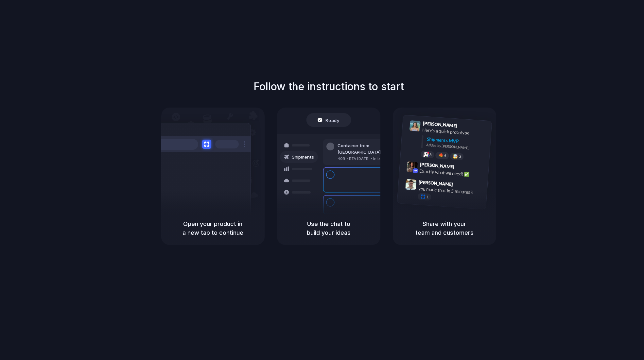 This screenshot has width=644, height=360. Describe the element at coordinates (430, 155) in the screenshot. I see `span: 8` at that location.